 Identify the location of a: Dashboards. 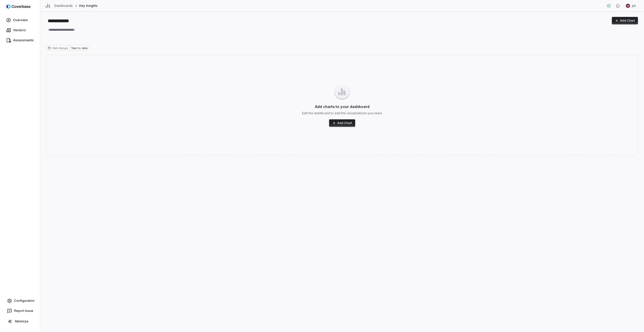
(63, 6).